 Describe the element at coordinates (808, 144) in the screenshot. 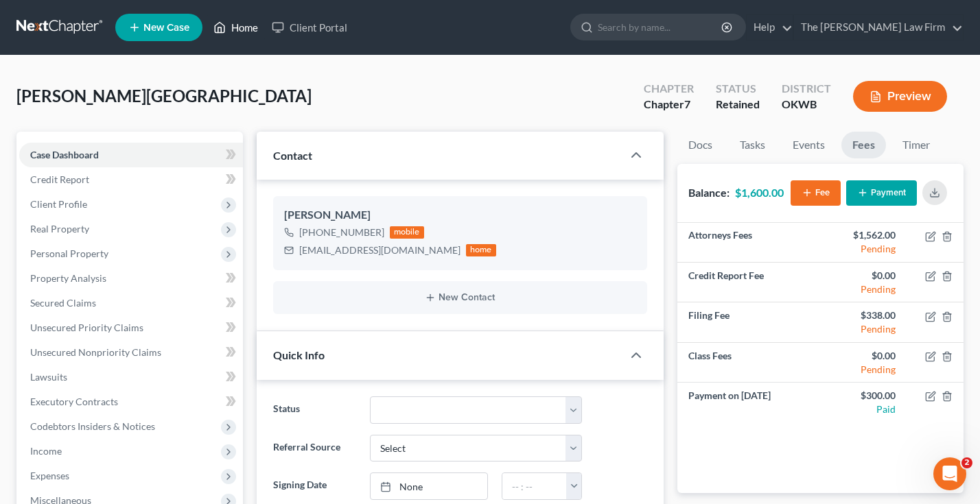

I see `a: Events` at that location.